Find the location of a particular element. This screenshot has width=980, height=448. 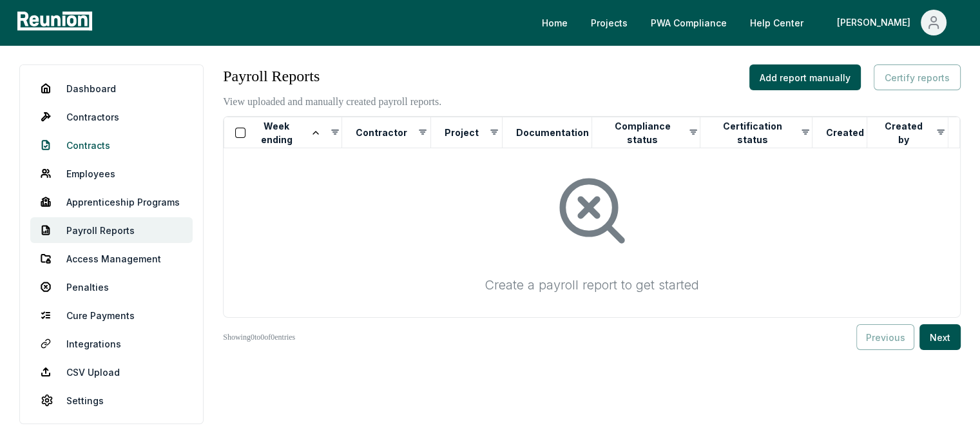

a: Cure Payments is located at coordinates (111, 315).